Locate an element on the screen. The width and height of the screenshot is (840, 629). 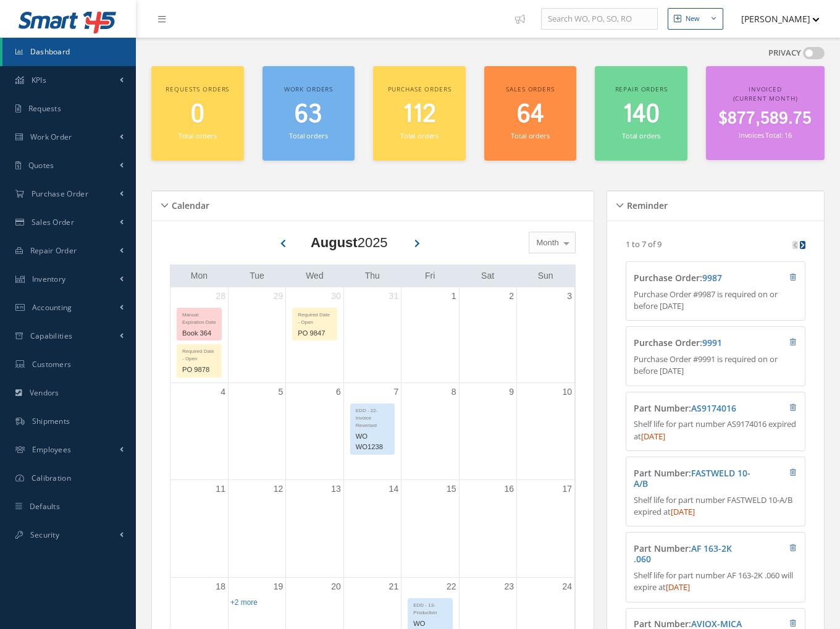
h5: Calendar is located at coordinates (188, 204).